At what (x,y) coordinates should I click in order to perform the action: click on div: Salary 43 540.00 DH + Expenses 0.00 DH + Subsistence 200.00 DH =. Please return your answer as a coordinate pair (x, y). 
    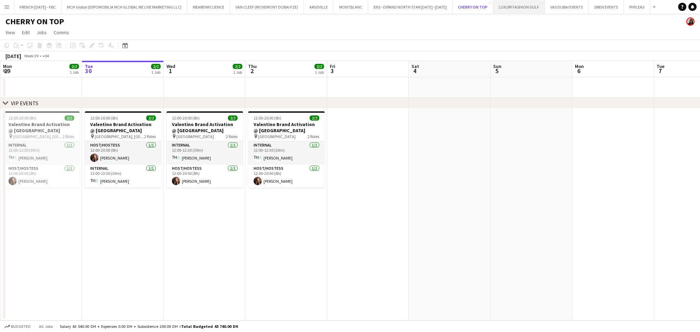
    Looking at the image, I should click on (149, 327).